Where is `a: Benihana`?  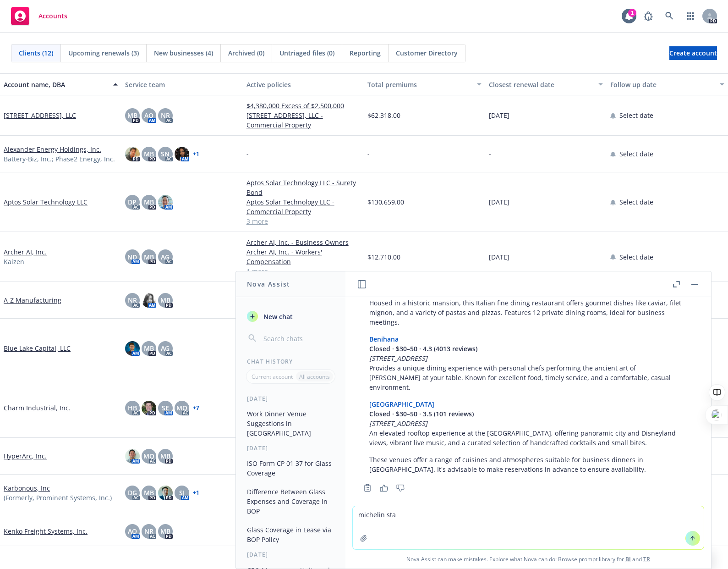 a: Benihana is located at coordinates (383, 339).